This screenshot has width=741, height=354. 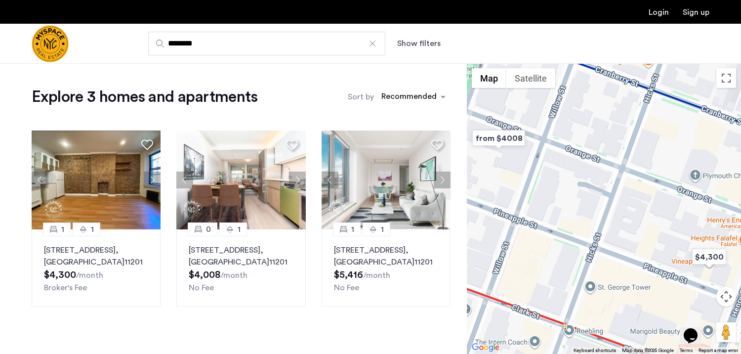 I want to click on a: Terms, so click(x=686, y=350).